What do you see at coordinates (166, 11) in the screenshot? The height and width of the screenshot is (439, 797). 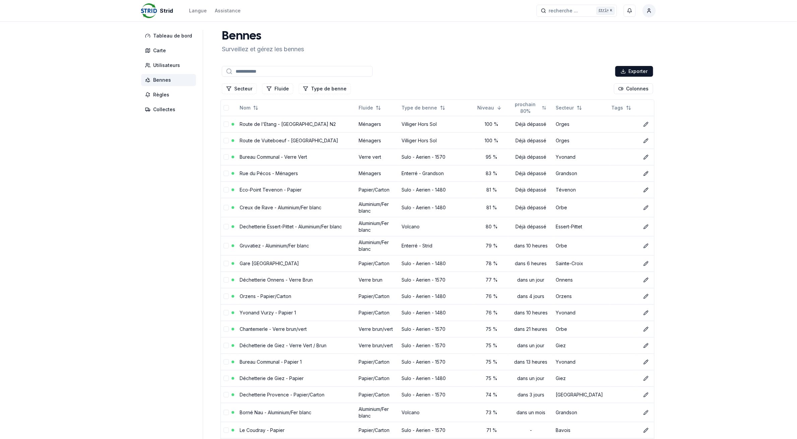 I see `span: Strid` at bounding box center [166, 11].